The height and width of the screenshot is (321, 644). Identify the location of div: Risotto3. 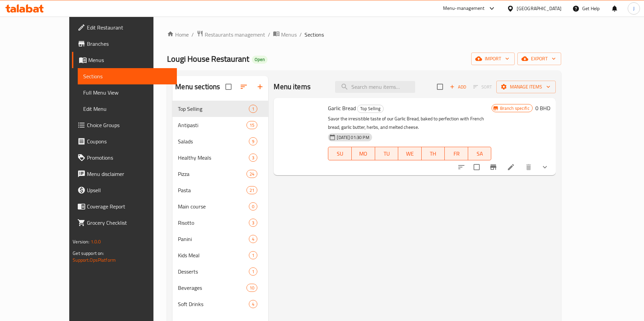
(220, 222).